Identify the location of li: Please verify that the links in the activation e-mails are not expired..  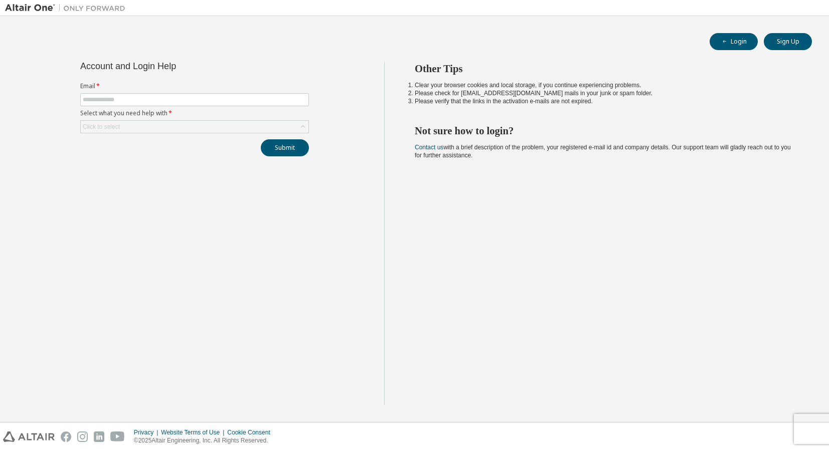
(604, 101).